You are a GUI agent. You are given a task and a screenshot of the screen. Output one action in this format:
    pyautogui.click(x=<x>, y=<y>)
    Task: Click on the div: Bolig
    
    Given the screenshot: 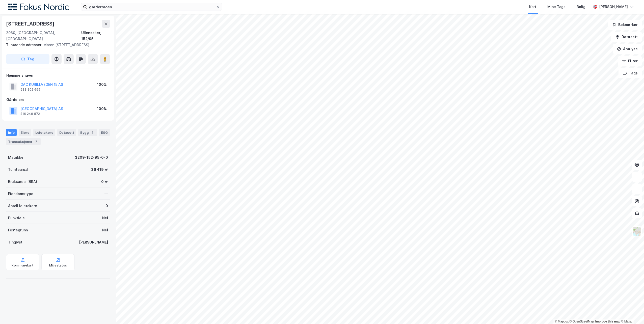 What is the action you would take?
    pyautogui.click(x=581, y=7)
    